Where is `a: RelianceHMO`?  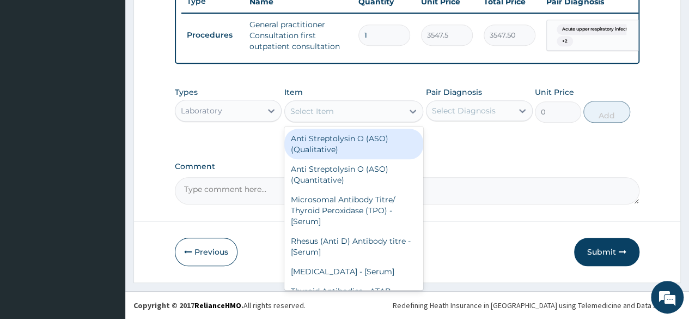
a: RelianceHMO is located at coordinates (218, 305).